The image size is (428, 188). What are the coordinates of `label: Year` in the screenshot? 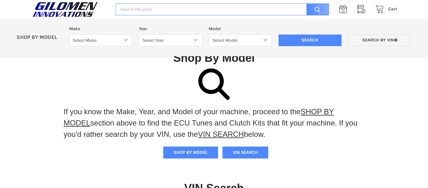 It's located at (170, 28).